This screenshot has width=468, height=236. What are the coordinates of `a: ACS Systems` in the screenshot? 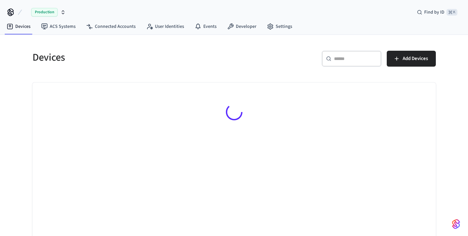 It's located at (58, 27).